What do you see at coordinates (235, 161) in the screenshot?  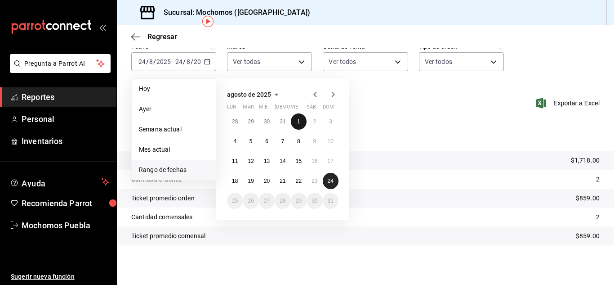 I see `abbr: 11 de agosto de 2025` at bounding box center [235, 161].